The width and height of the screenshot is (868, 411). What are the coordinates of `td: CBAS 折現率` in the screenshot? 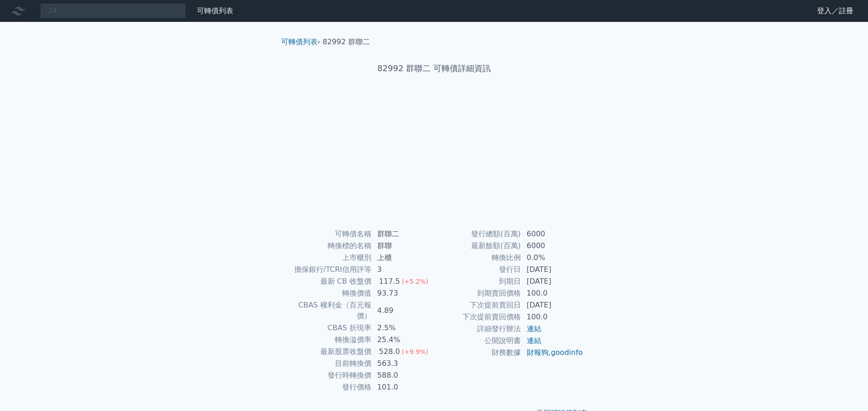 It's located at (328, 328).